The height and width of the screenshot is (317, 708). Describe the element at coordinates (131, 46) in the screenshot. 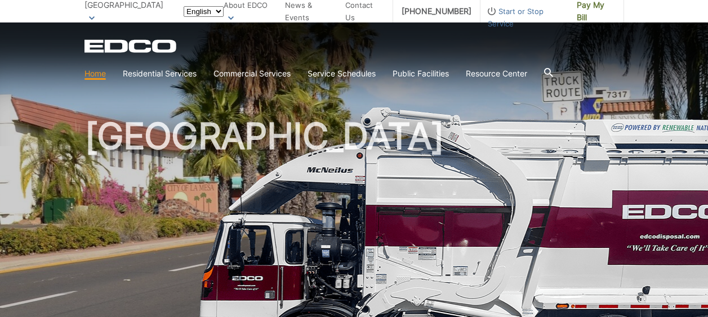

I see `a: EDCD logo. Return to the homepage.` at that location.